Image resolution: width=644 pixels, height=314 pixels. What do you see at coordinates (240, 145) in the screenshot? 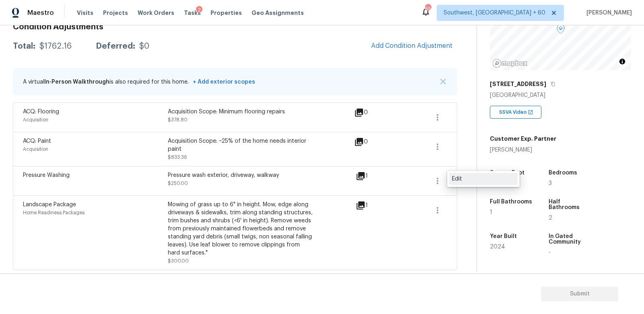
I see `div: Acquisition Scope: ~25% of the home needs interior paint` at bounding box center [240, 145].